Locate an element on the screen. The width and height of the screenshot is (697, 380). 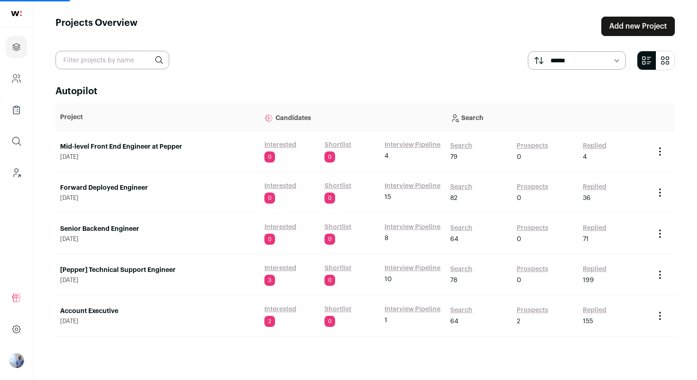
span: 199 is located at coordinates (588, 280).